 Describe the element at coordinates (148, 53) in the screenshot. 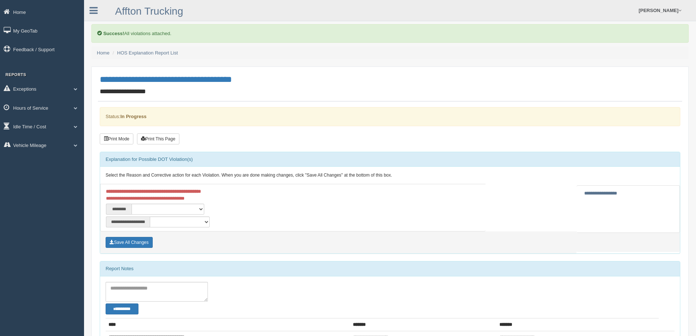

I see `a: HOS Explanation Report List` at that location.